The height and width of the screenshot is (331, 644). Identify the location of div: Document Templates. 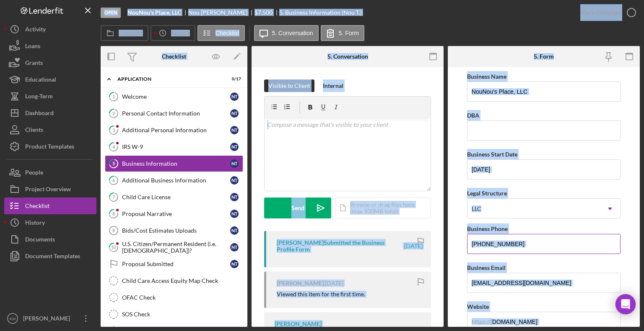
(52, 257).